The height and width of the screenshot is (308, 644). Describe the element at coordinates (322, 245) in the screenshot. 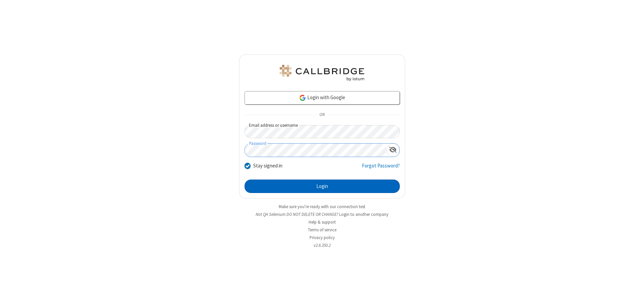

I see `li: v2.6.350.2` at that location.